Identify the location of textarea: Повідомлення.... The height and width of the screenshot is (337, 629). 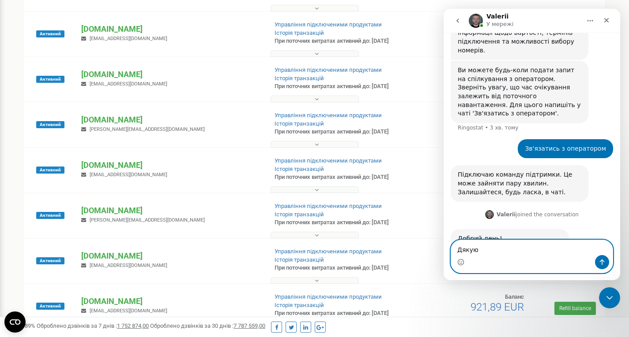
(88, 239).